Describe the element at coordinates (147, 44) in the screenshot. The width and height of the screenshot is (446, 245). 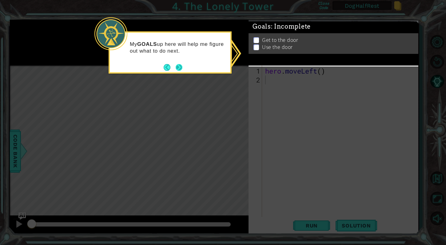
I see `strong: GOALS` at that location.